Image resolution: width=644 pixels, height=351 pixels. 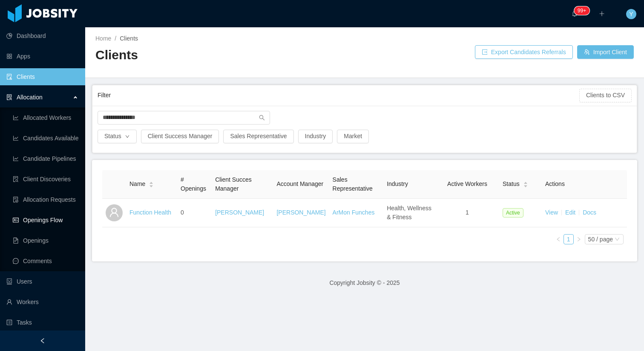 What do you see at coordinates (523, 52) in the screenshot?
I see `button: icon: exportExport Candidates Referrals` at bounding box center [523, 52].